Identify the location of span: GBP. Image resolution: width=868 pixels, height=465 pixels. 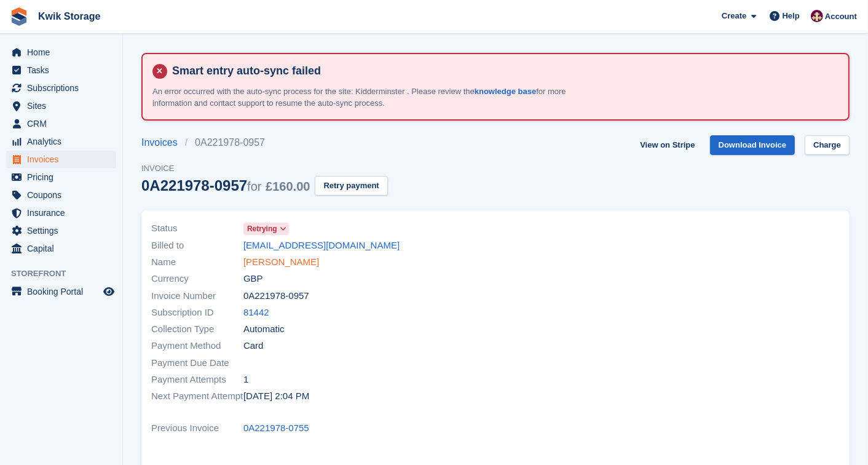
(253, 278).